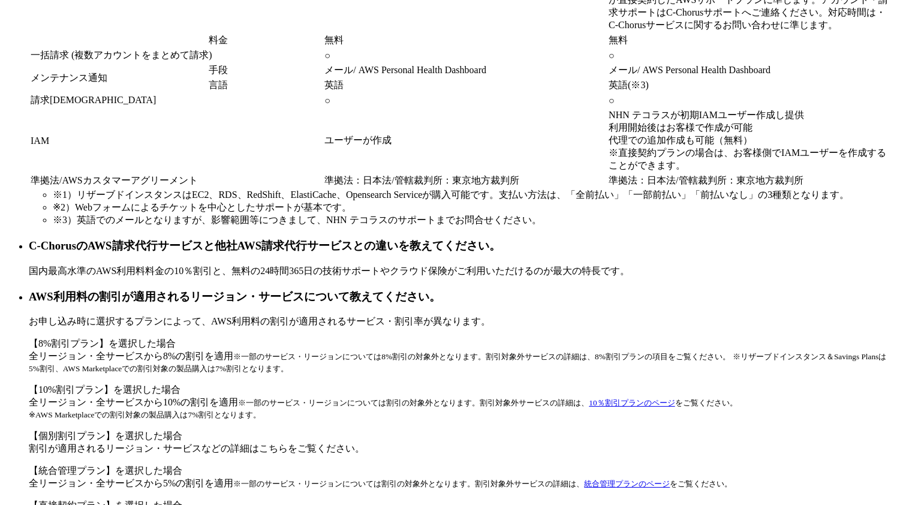  What do you see at coordinates (749, 140) in the screenshot?
I see `td: NHN テコラスが初期IAMユーザー作成し提供 利用開始後はお客様で作成が可能 代理での追加作成も可能（無料） ※直接契約プランの場合は、お客様側でIAMユーザーを作成することができます。` at bounding box center [749, 140].